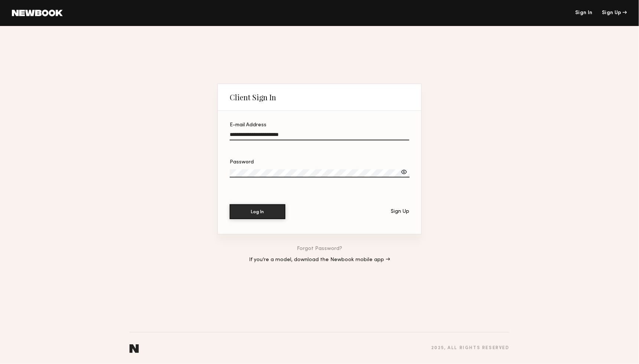  What do you see at coordinates (320, 136) in the screenshot?
I see `input: E-mail Address` at bounding box center [320, 136].